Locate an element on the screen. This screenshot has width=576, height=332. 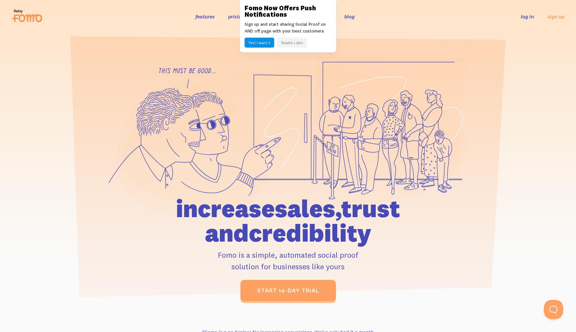
button: Yes! I want it is located at coordinates (259, 42).